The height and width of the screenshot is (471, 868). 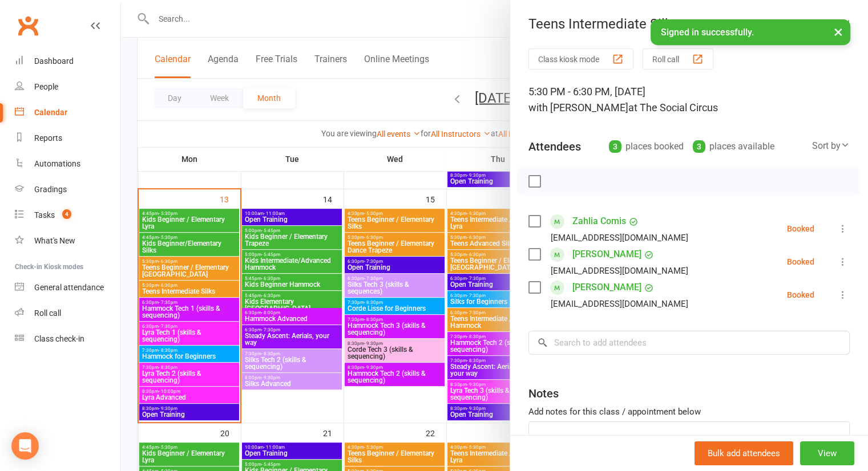 What do you see at coordinates (599, 222) in the screenshot?
I see `a: Zahlia Comis` at bounding box center [599, 222].